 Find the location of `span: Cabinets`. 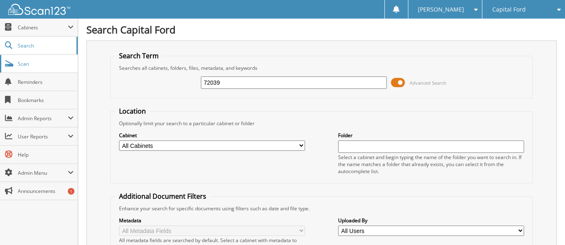

span: Cabinets is located at coordinates (43, 27).